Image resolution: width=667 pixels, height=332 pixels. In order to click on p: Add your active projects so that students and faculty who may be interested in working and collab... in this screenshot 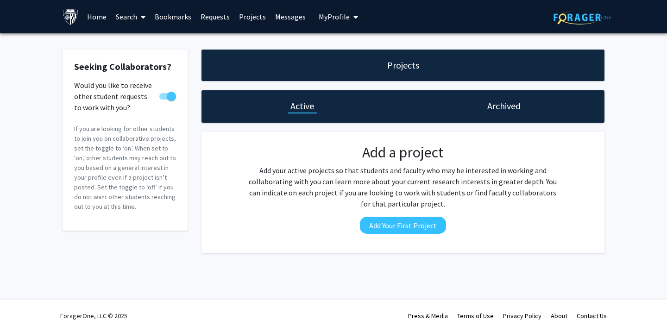, I will do `click(403, 187)`.